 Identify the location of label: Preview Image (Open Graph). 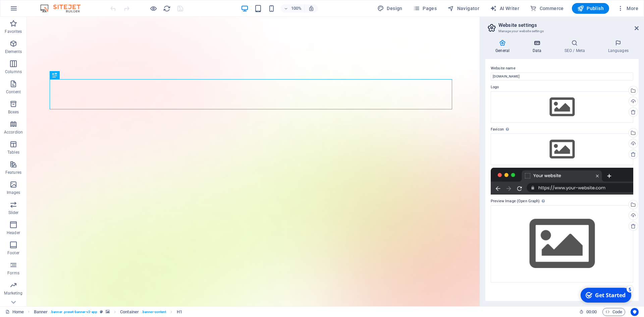
(562, 201).